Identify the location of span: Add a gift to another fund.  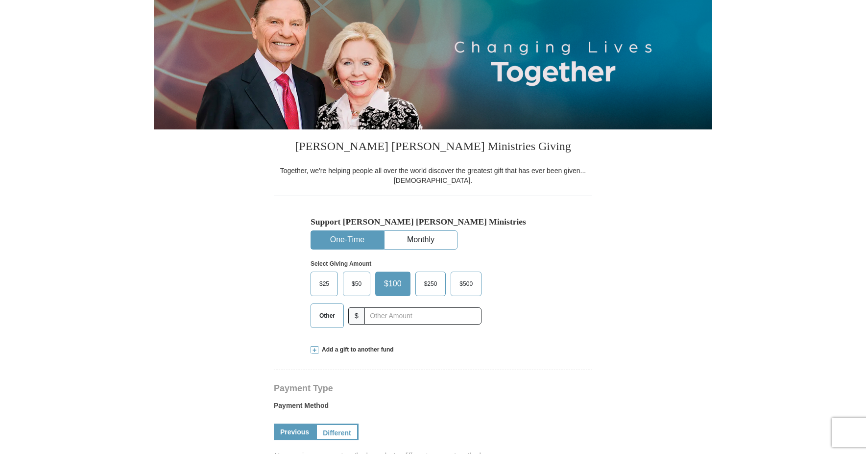
(356, 349).